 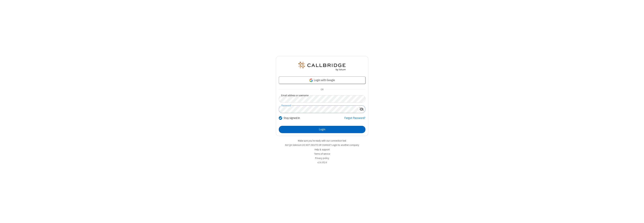 I want to click on div: Show password, so click(x=361, y=109).